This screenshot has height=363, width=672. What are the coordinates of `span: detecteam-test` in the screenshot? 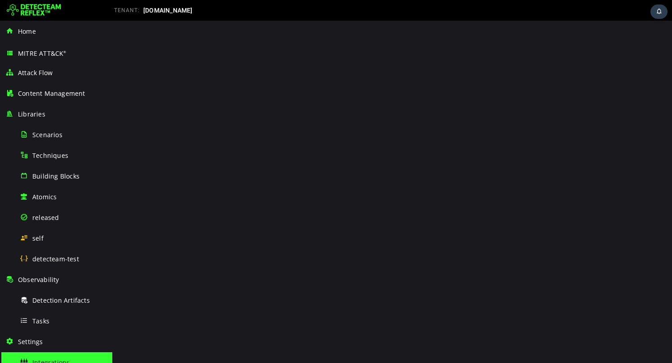 It's located at (56, 258).